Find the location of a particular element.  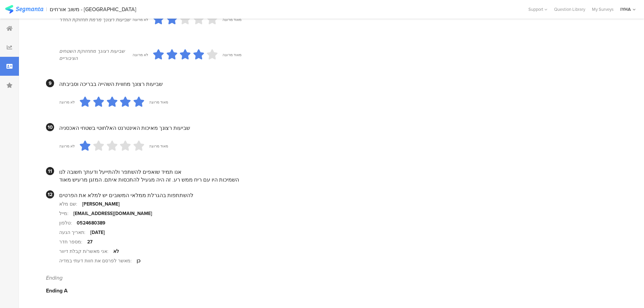

div: שביעות רצונך מרמת תחזוקת החדר is located at coordinates (95, 19).